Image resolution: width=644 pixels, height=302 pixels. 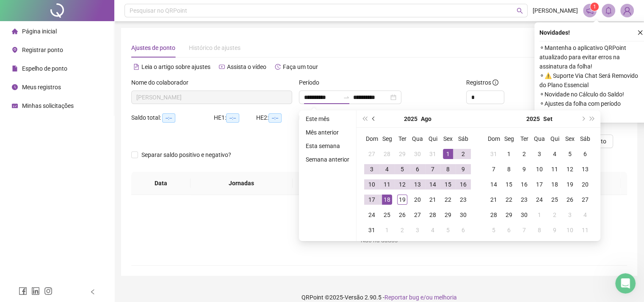 What do you see at coordinates (433, 200) in the screenshot?
I see `div: 21` at bounding box center [433, 200].